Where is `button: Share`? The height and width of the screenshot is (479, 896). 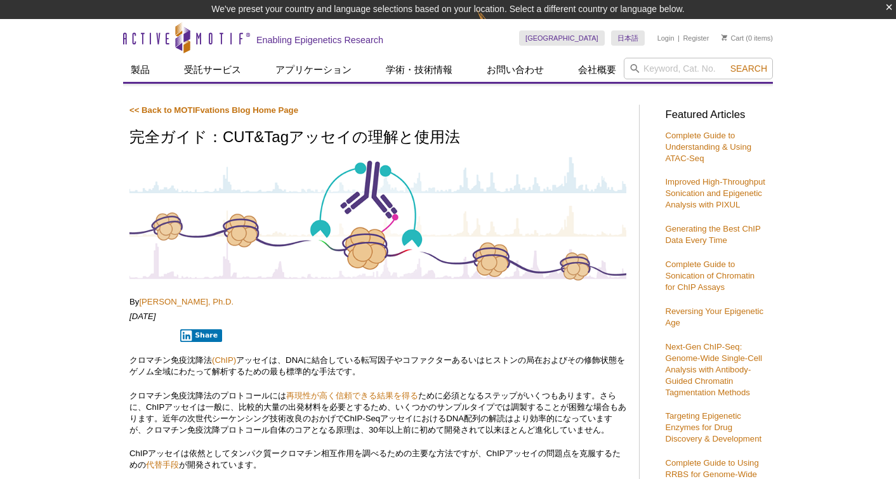
button: Share is located at coordinates (201, 336).